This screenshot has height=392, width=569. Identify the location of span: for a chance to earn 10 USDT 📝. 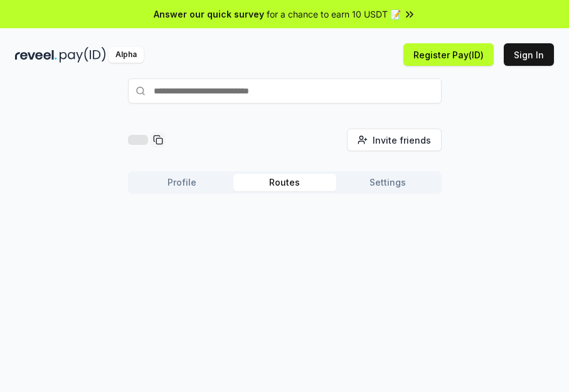
(334, 13).